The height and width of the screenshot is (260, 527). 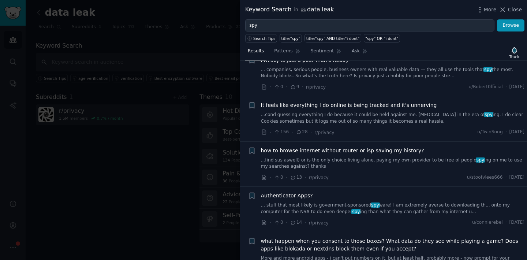 I want to click on button: Search Tips, so click(x=261, y=38).